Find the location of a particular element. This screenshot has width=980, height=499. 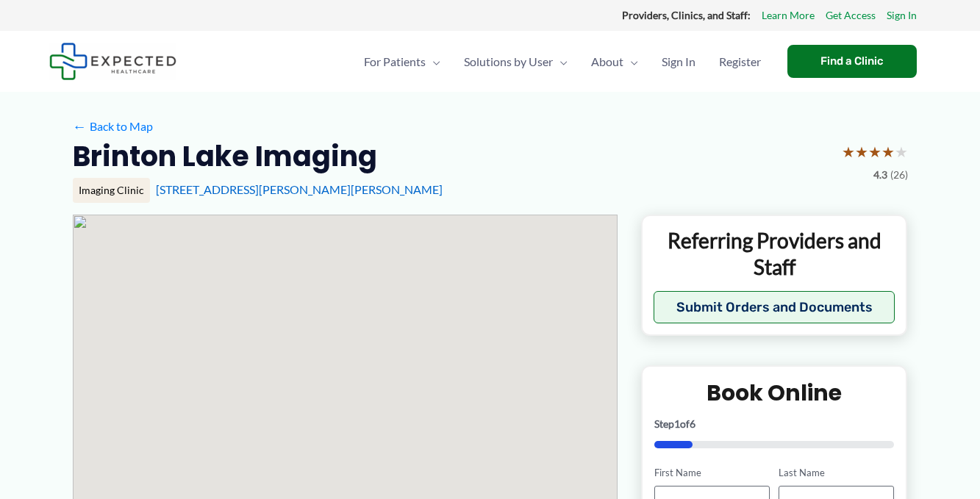

p: Step of is located at coordinates (774, 424).